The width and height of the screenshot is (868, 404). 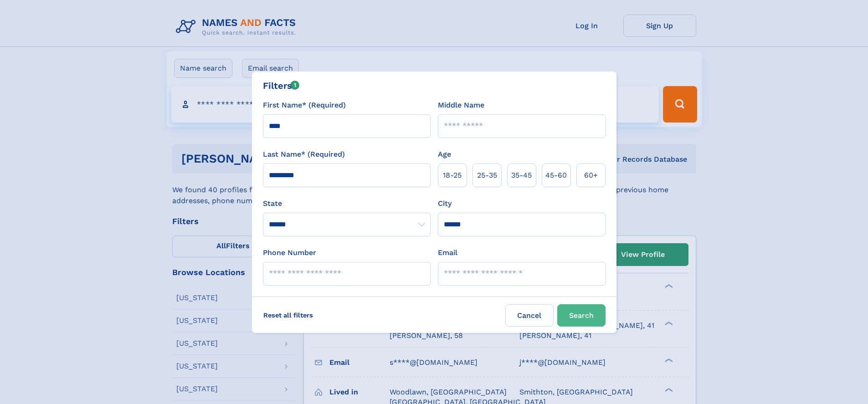 I want to click on div: Filters, so click(x=281, y=86).